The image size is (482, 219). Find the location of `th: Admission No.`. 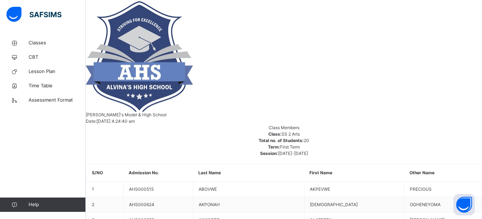

th: Admission No. is located at coordinates (158, 173).